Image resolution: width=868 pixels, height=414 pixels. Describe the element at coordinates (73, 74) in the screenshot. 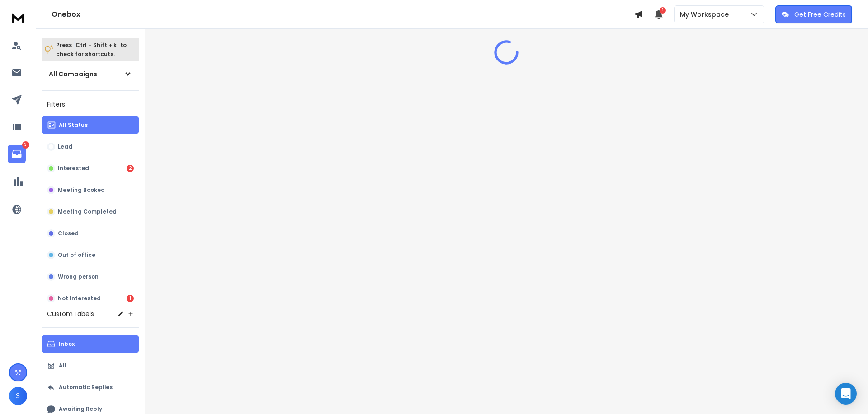

I see `h1: All Campaigns` at that location.